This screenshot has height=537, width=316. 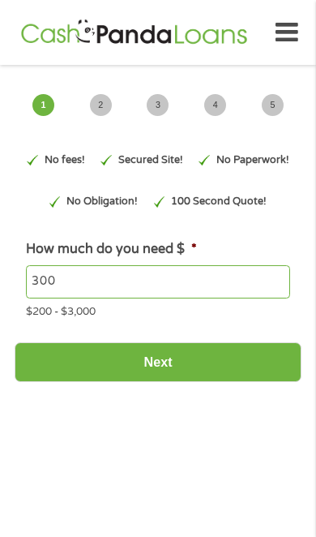 I want to click on p: No fees!, so click(x=65, y=160).